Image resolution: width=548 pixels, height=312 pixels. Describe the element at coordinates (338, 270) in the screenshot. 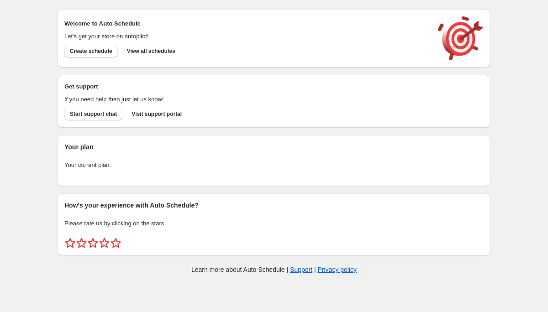

I see `a: Privacy policy` at that location.